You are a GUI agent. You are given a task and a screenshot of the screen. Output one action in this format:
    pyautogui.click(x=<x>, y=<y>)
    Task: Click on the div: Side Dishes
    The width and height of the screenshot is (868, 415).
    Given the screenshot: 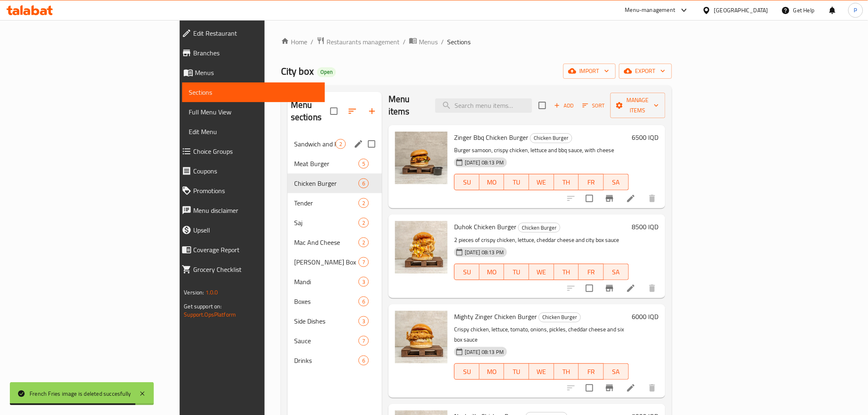 What is the action you would take?
    pyautogui.click(x=326, y=321)
    